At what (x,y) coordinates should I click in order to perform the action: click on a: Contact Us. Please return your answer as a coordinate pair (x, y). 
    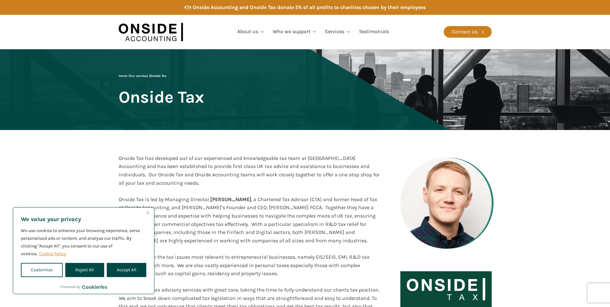
    Looking at the image, I should click on (468, 32).